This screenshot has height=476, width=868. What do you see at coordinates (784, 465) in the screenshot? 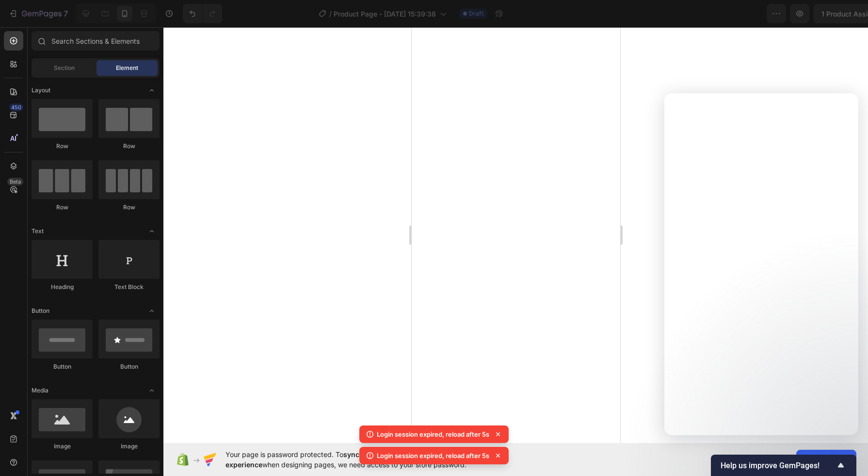
I see `button: Show survey - Help us improve GemPages!` at bounding box center [784, 465].